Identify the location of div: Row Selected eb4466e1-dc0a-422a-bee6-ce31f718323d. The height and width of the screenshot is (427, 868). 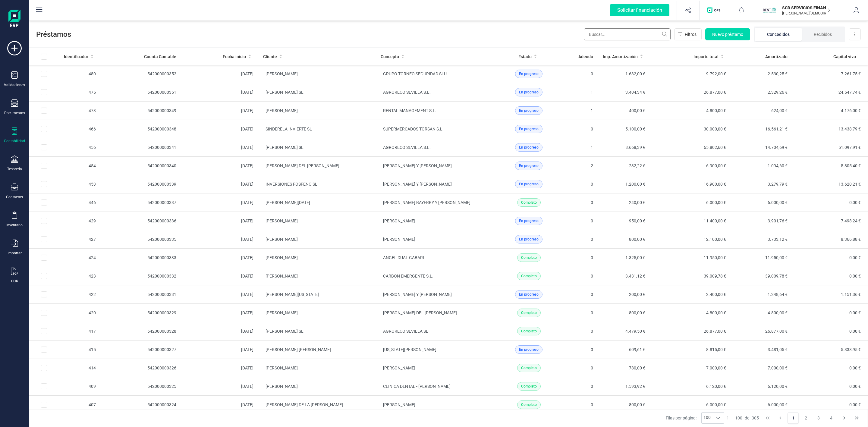
(44, 258).